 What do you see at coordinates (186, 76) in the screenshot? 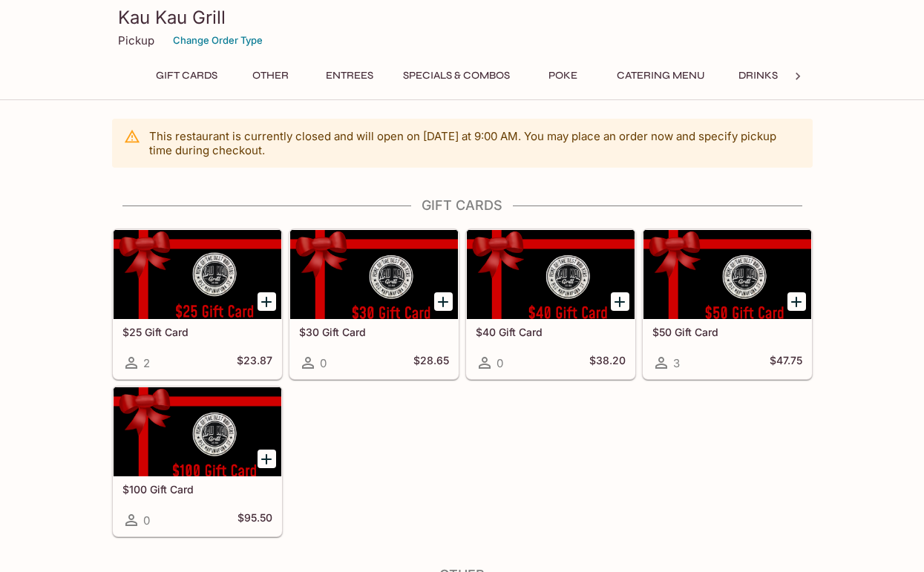
I see `button: Gift Cards` at bounding box center [186, 76].